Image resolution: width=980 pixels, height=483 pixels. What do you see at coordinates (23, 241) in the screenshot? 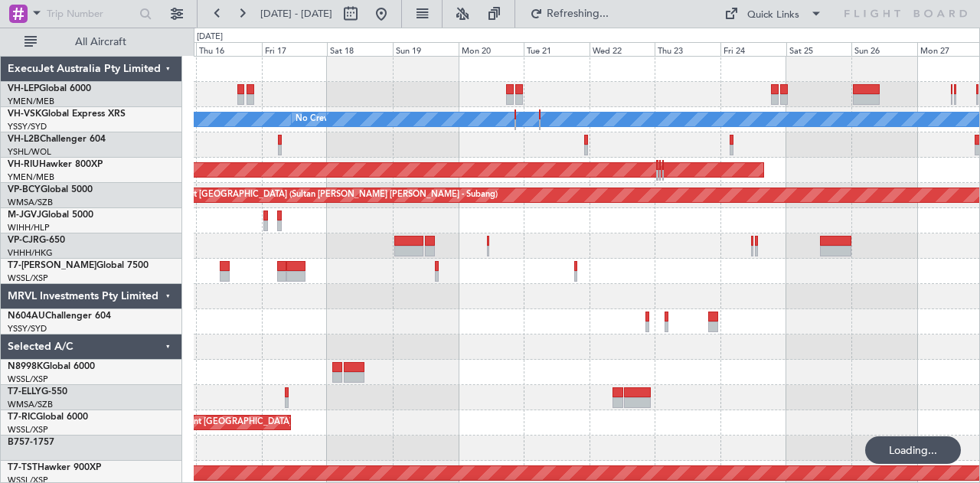
I see `span: VP-CJR` at bounding box center [23, 241].